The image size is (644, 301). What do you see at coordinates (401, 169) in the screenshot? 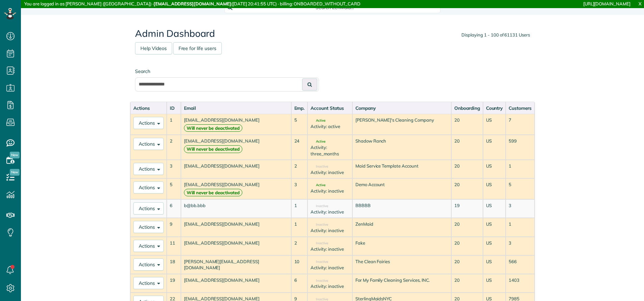
I see `td: Maid Service Template Account` at bounding box center [401, 169].